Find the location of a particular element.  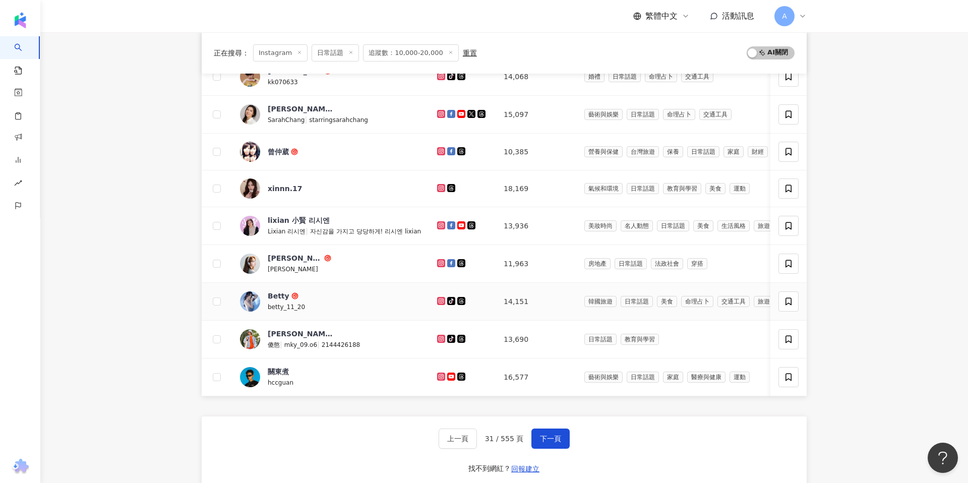

span: 法政社會 is located at coordinates (667, 264).